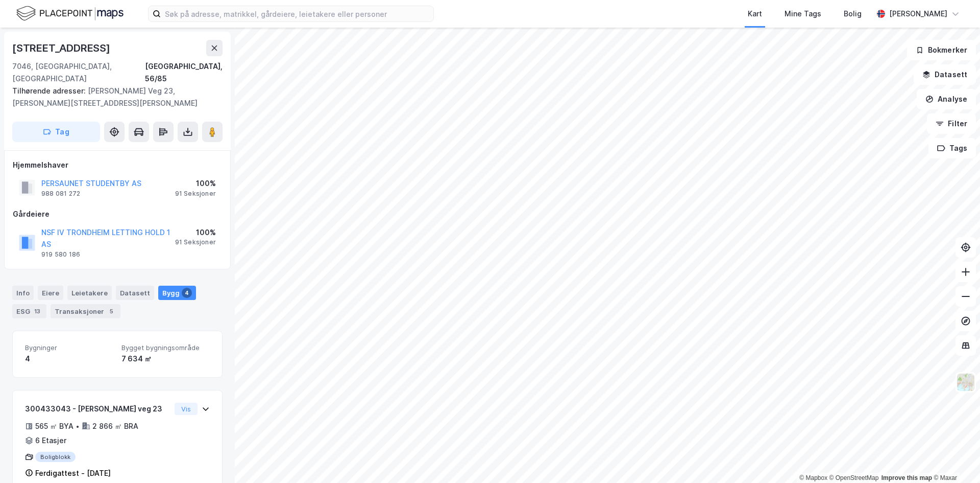 This screenshot has height=483, width=980. What do you see at coordinates (177, 293) in the screenshot?
I see `div: Bygg` at bounding box center [177, 293].